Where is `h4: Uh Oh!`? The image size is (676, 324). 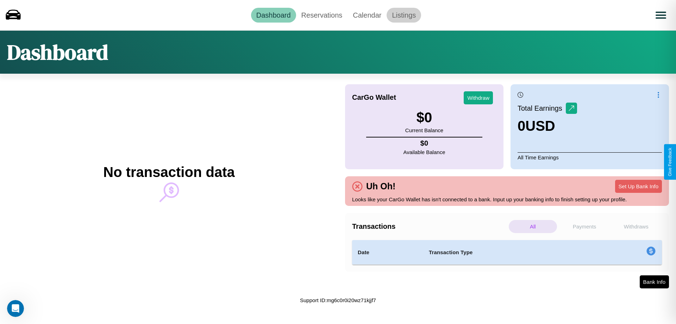 h4: Uh Oh! is located at coordinates (381, 186).